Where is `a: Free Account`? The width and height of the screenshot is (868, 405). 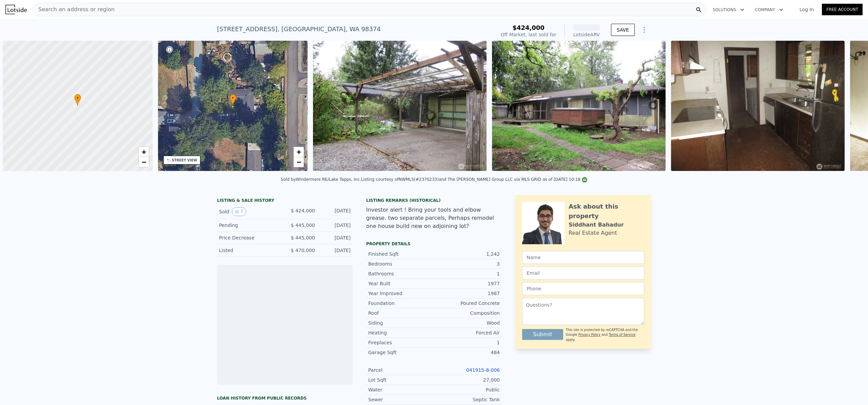 a: Free Account is located at coordinates (843, 10).